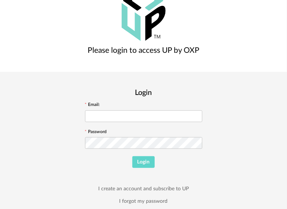 This screenshot has height=209, width=287. Describe the element at coordinates (144, 162) in the screenshot. I see `span: Login` at that location.